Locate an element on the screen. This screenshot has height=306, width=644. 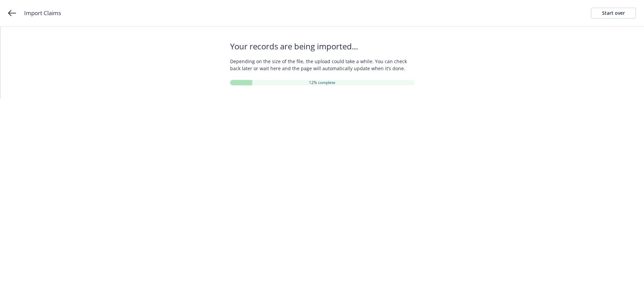
span: Depending on the size of the file, the upload could take a while. You can check back later or wai... is located at coordinates (322, 65).